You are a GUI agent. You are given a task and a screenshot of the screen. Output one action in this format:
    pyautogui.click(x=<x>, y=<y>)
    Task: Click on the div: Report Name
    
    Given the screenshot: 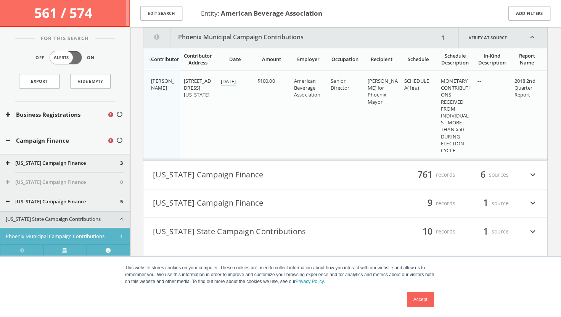 What is the action you would take?
    pyautogui.click(x=527, y=59)
    